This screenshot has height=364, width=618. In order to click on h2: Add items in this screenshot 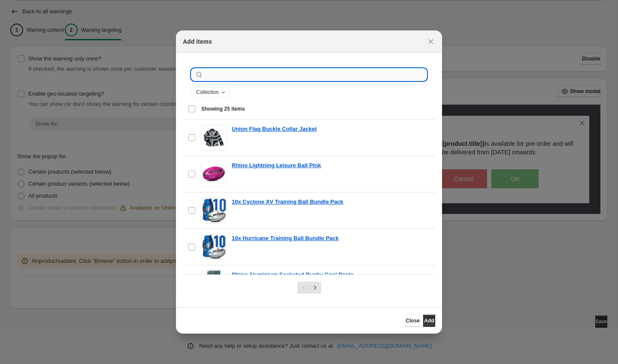, I will do `click(197, 42)`.